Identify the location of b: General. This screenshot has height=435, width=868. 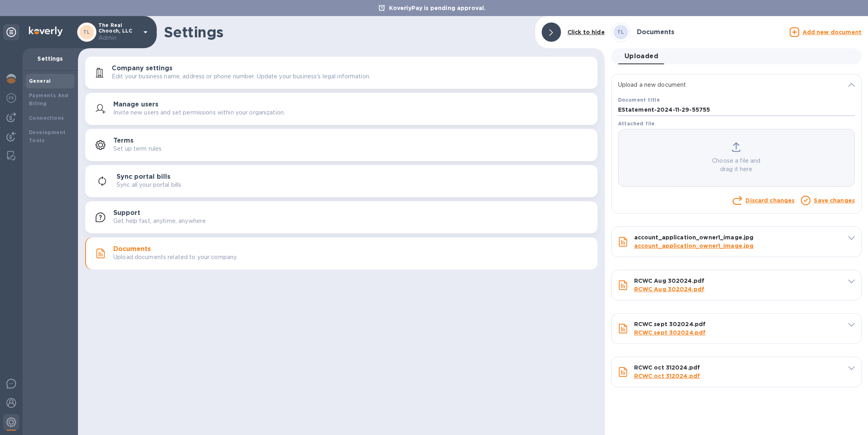
(40, 81).